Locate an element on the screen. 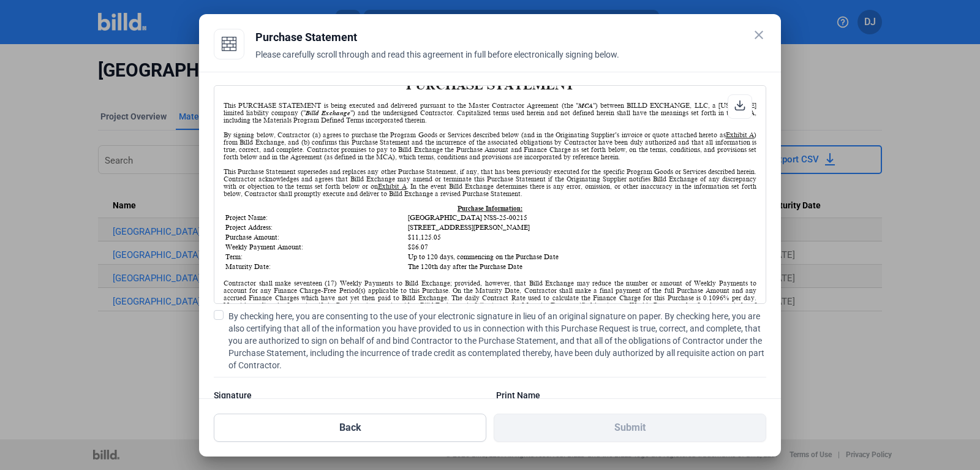  button: Submit is located at coordinates (630, 428).